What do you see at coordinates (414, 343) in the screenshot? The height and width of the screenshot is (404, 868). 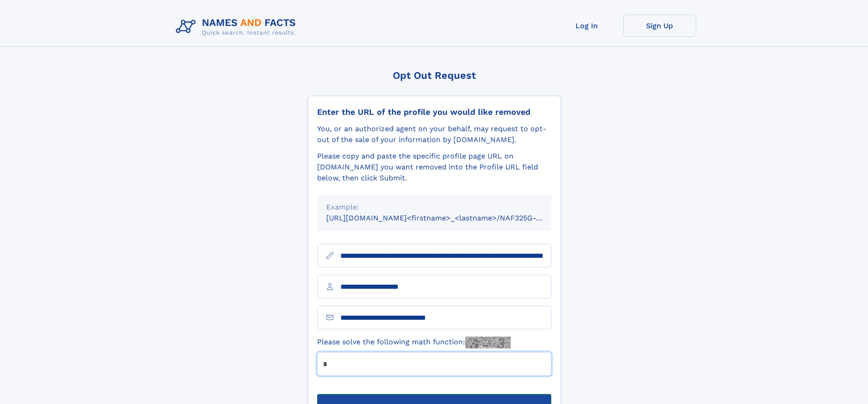 I see `label: Please solve the following math function:` at bounding box center [414, 343].